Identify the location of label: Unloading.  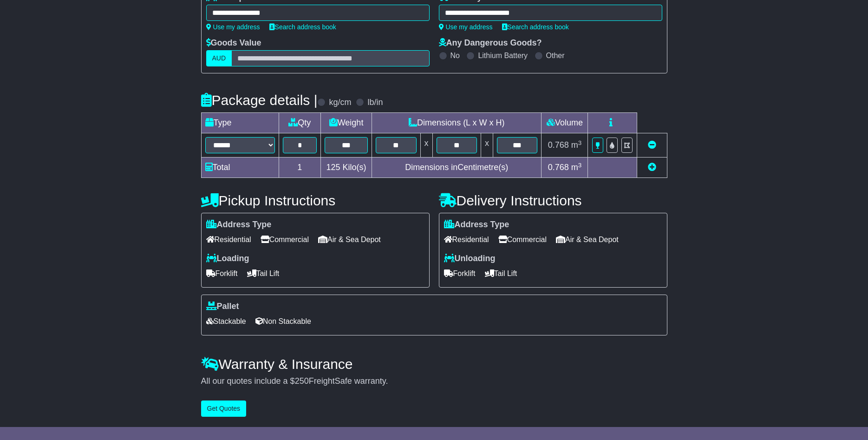
(469, 259).